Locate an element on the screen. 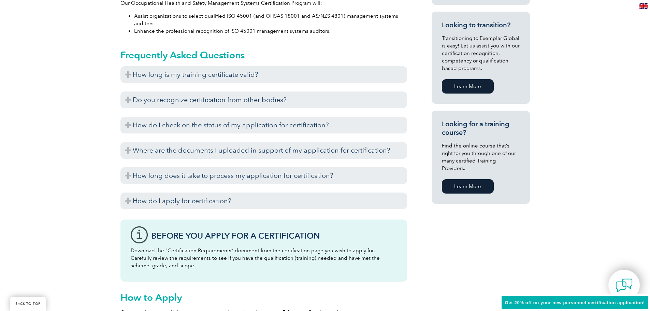 This screenshot has width=650, height=311. h3: Where are the documents I uploaded in support of my application for certification? is located at coordinates (264, 150).